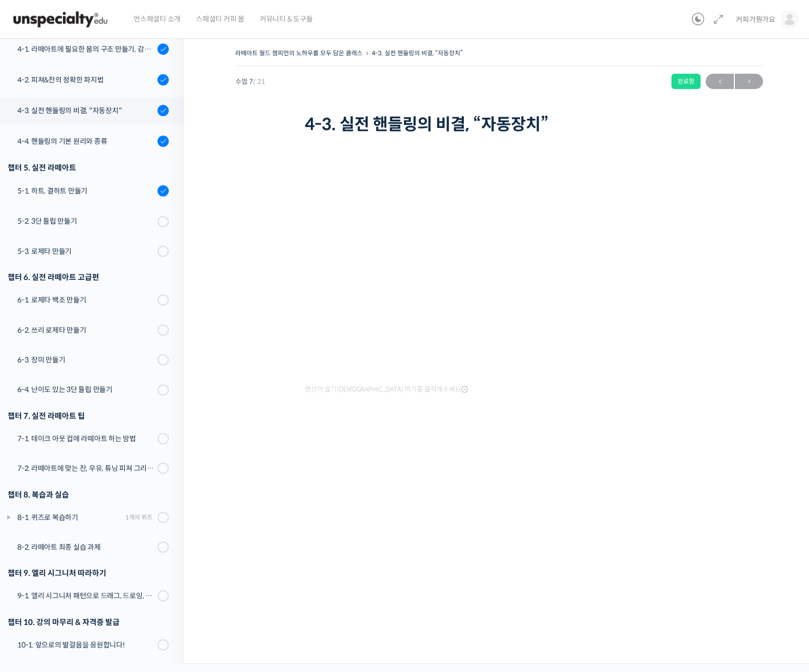 This screenshot has height=672, width=809. Describe the element at coordinates (88, 495) in the screenshot. I see `div: 챕터 8. 복습과 실습` at that location.